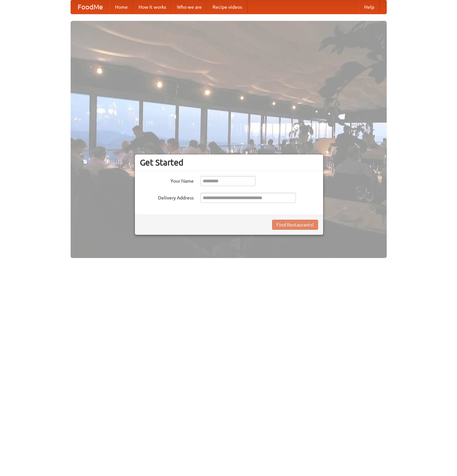 The width and height of the screenshot is (457, 476). I want to click on button: Find Restaurants!, so click(295, 225).